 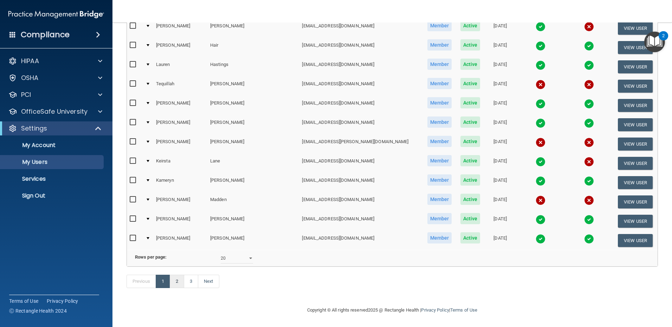 I want to click on td: Lauren, so click(x=180, y=67).